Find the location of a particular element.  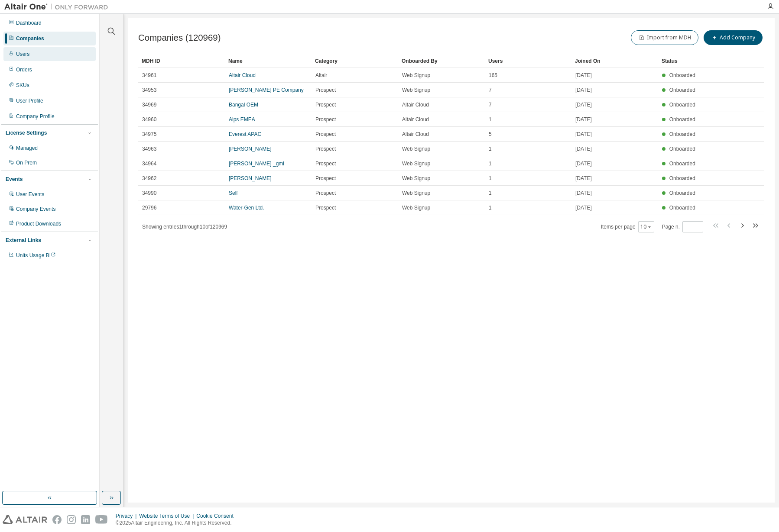

span: 34975 is located at coordinates (149, 134).